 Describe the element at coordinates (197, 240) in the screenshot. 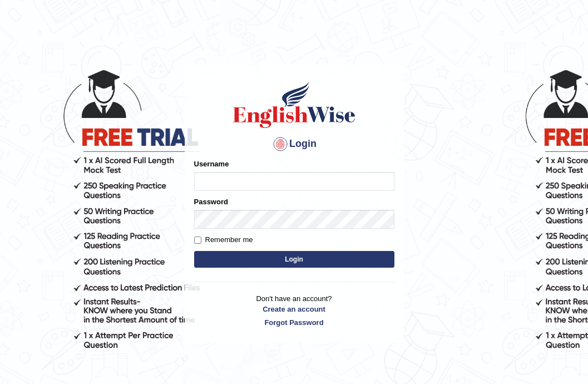

I see `input: Remember me` at that location.